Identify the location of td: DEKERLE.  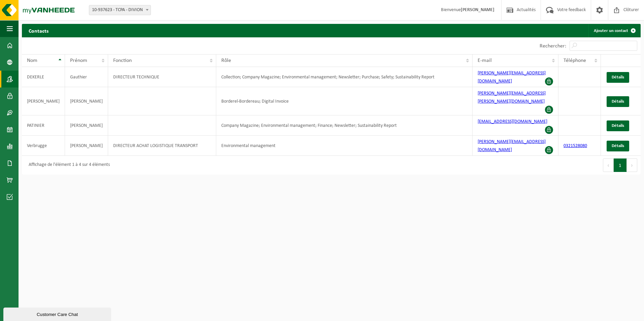
(43, 77).